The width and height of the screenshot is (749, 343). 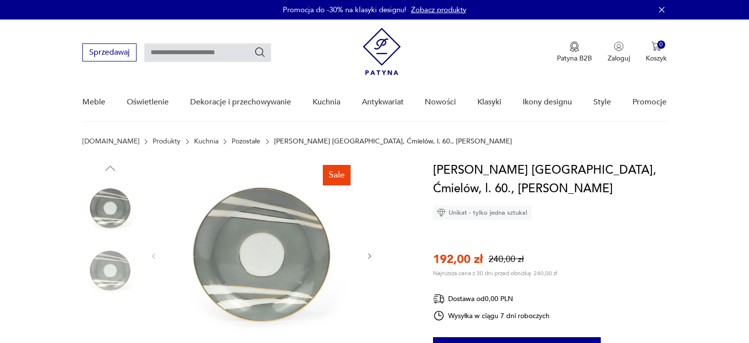 What do you see at coordinates (656, 58) in the screenshot?
I see `p: Koszyk` at bounding box center [656, 58].